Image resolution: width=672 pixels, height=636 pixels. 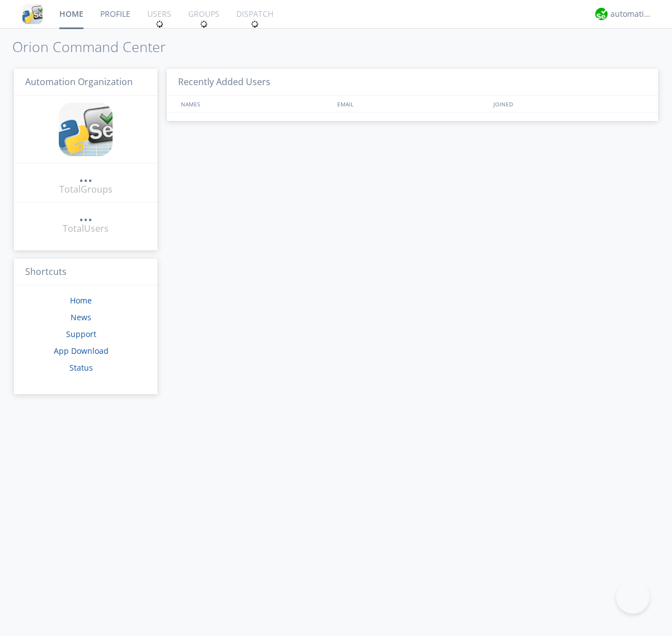 What do you see at coordinates (602, 14) in the screenshot?
I see `img: d2d01cd9b4174d08988066c6d424eccd` at bounding box center [602, 14].